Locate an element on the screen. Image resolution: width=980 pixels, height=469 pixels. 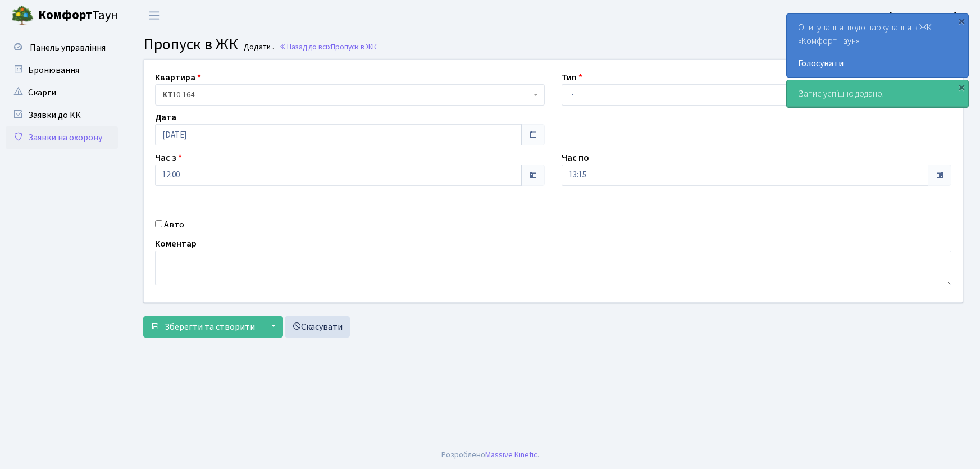
a: Панель управління is located at coordinates (61, 48).